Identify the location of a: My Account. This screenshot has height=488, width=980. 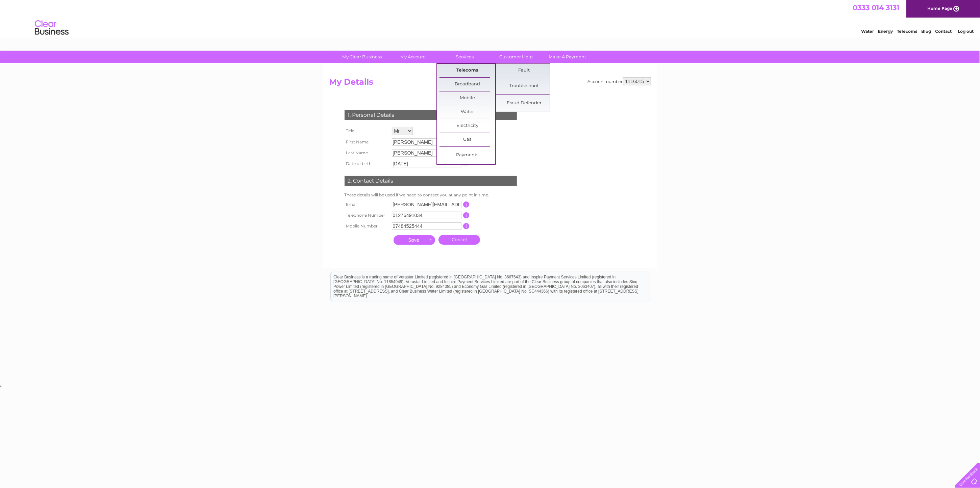
(413, 57).